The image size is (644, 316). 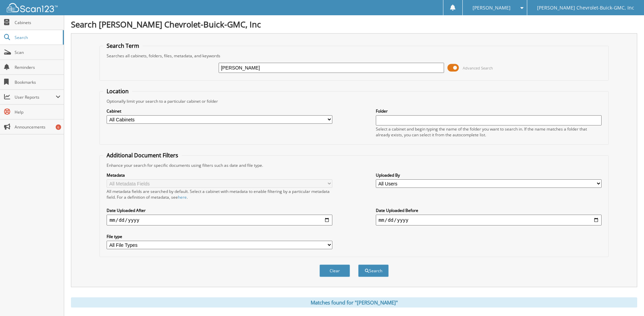 I want to click on span: Advanced Search, so click(x=478, y=68).